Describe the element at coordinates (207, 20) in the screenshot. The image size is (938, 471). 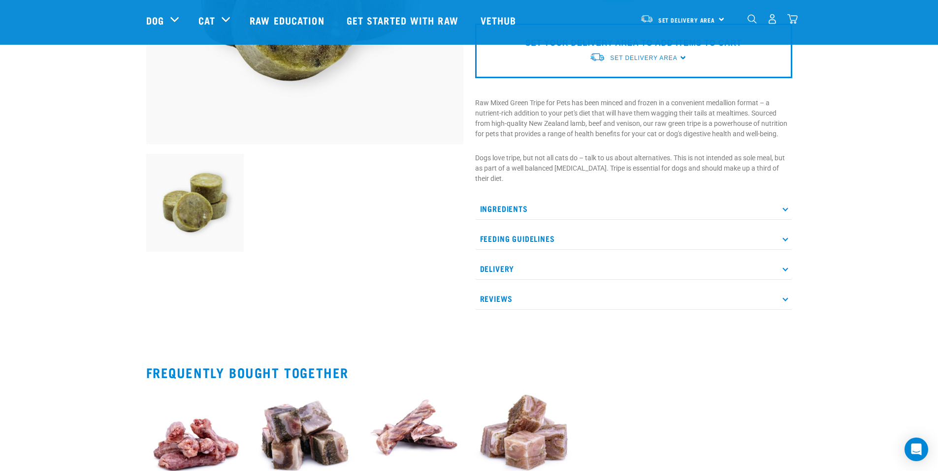
I see `a: Cat` at that location.